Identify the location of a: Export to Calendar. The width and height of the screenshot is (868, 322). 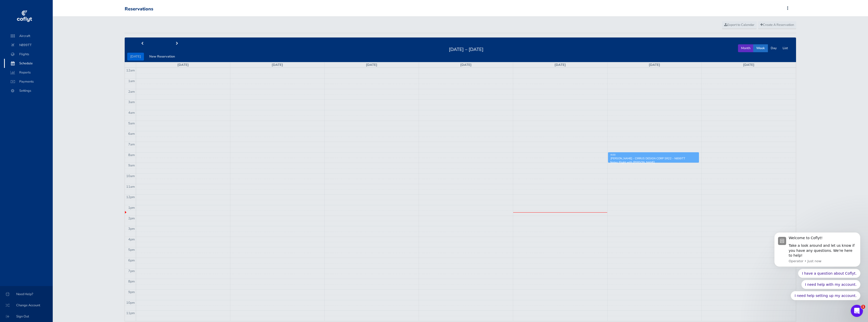
(739, 25).